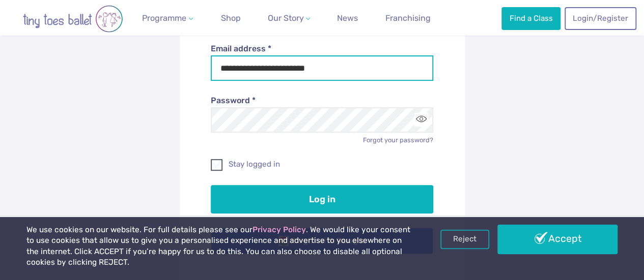  I want to click on a: Privacy Policy, so click(279, 230).